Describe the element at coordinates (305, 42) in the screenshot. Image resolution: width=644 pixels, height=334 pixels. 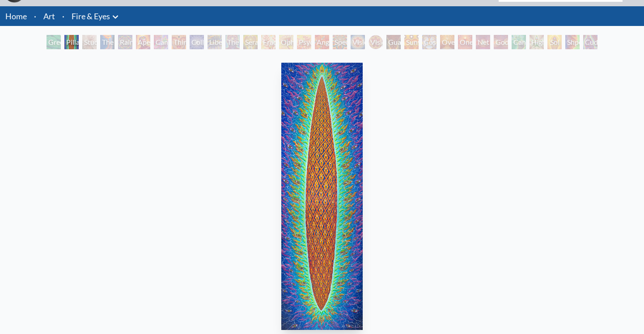
I see `div: Psychomicrograph of a Fractal Paisley Cherub Feather Tip` at that location.